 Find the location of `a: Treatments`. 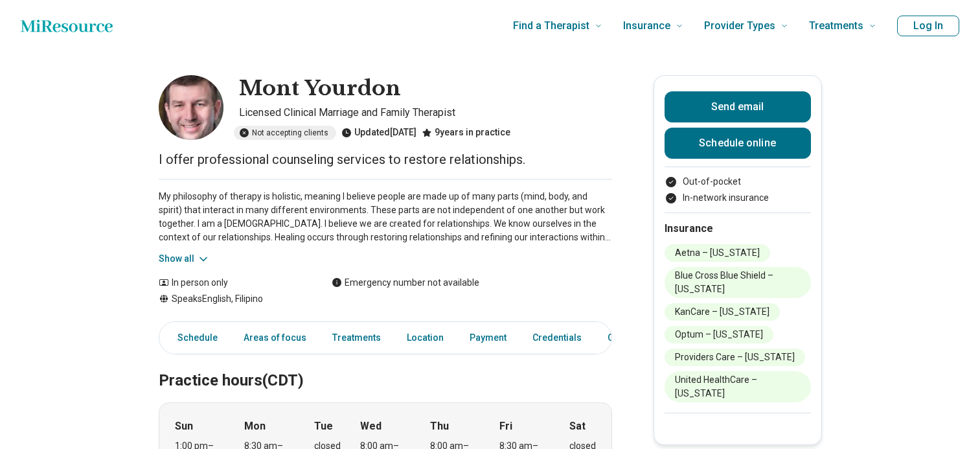

a: Treatments is located at coordinates (356, 338).